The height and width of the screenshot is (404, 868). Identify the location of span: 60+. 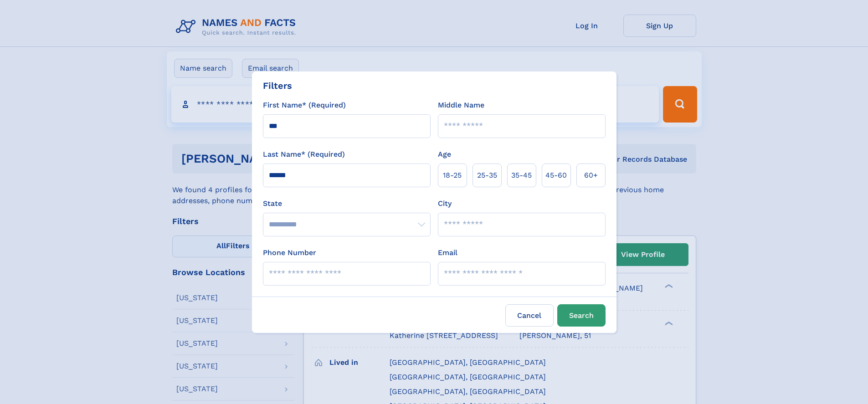
(591, 175).